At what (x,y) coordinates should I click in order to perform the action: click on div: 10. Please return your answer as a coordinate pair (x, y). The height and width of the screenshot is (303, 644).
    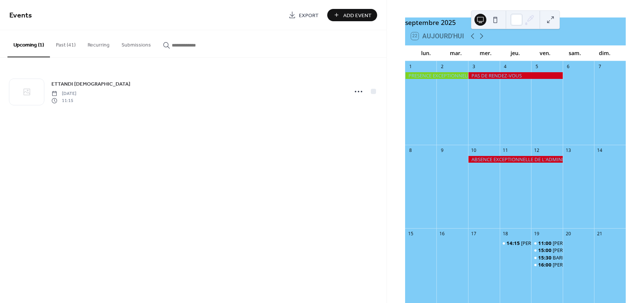
    Looking at the image, I should click on (474, 150).